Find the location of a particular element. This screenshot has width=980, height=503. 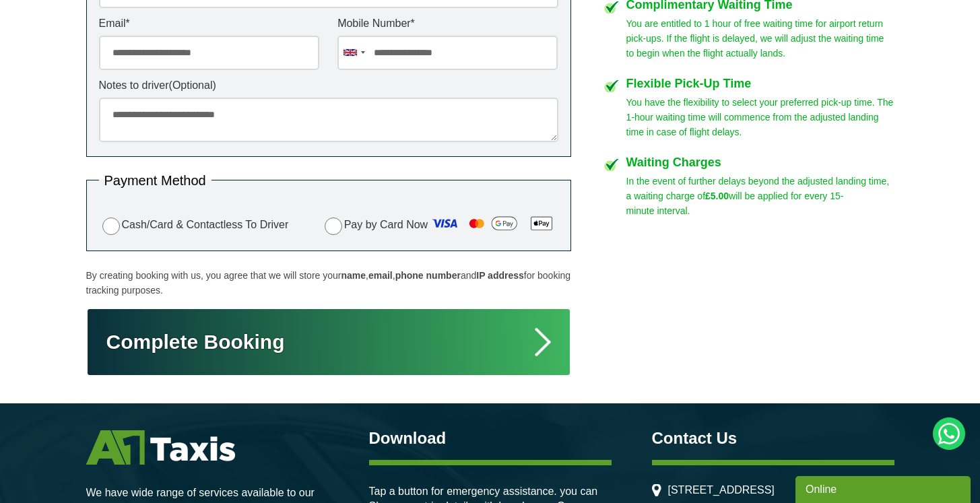

strong: £5.00 is located at coordinates (717, 196).